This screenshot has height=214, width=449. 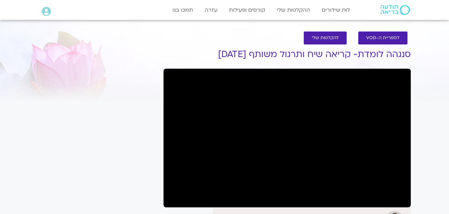 I want to click on span: לספריית ה-VOD, so click(x=383, y=38).